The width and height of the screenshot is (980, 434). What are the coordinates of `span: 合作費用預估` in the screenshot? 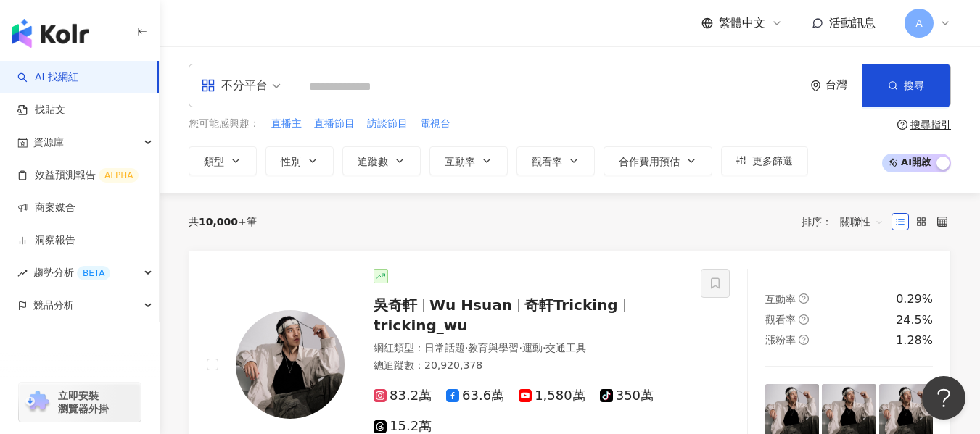 It's located at (649, 162).